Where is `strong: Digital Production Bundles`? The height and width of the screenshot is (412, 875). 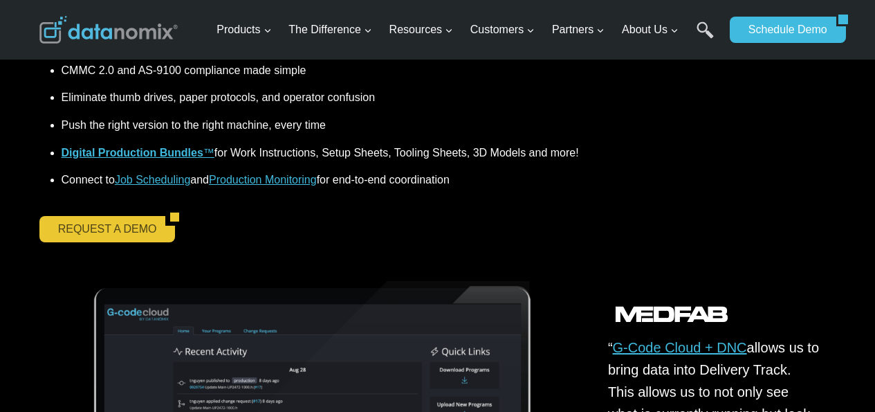
strong: Digital Production Bundles is located at coordinates (132, 152).